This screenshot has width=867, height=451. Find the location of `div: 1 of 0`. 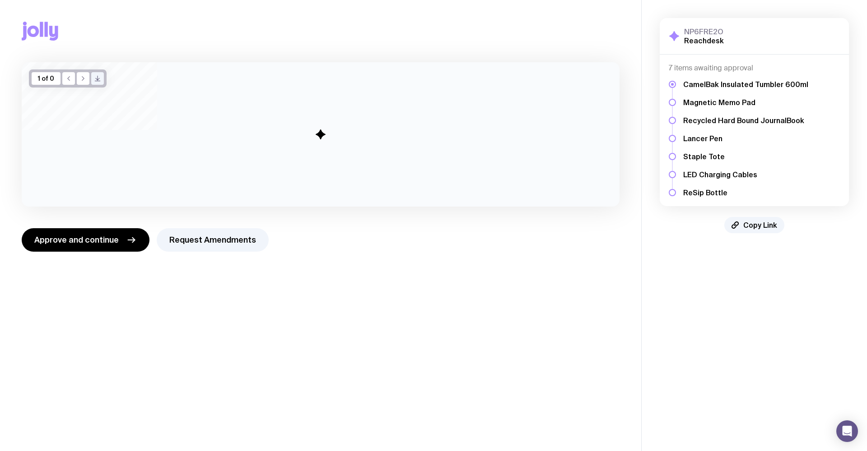

div: 1 of 0 is located at coordinates (46, 79).